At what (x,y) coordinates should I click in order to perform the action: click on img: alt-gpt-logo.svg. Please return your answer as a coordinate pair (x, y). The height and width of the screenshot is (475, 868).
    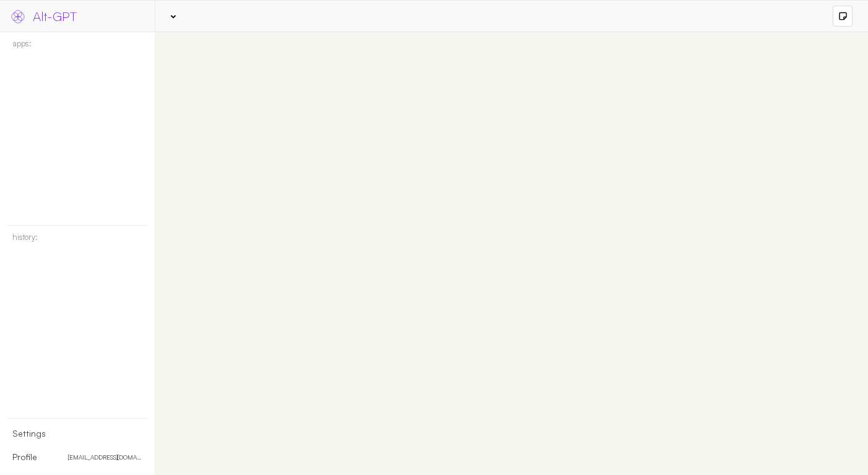
    Looking at the image, I should click on (18, 17).